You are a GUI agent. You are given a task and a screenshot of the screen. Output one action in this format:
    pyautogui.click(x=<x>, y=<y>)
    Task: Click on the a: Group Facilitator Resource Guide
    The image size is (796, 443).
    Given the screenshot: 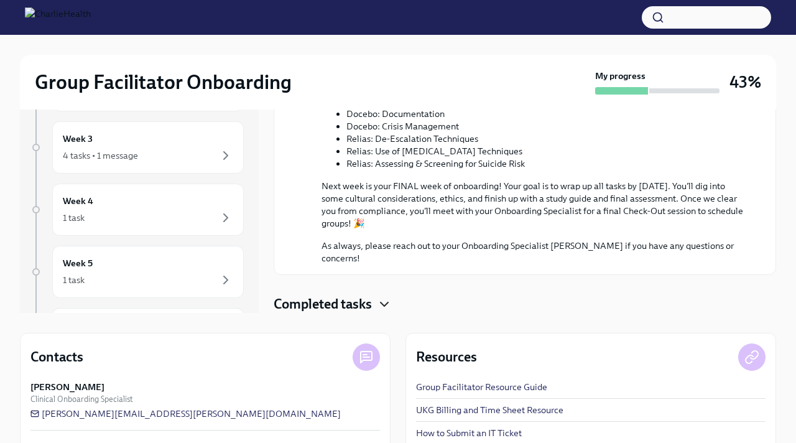 What is the action you would take?
    pyautogui.click(x=482, y=387)
    